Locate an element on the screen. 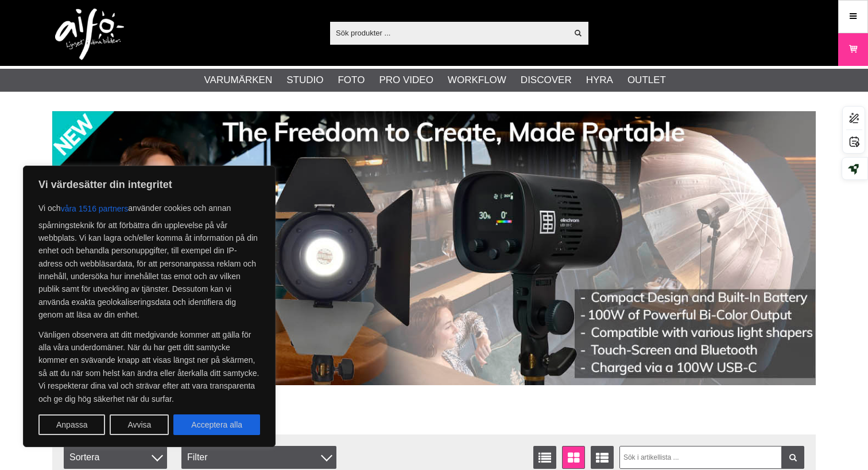  a: Foto is located at coordinates (351, 80).